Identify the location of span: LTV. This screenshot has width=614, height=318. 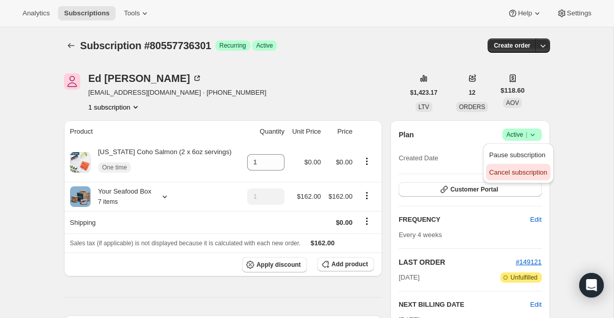
(424, 107).